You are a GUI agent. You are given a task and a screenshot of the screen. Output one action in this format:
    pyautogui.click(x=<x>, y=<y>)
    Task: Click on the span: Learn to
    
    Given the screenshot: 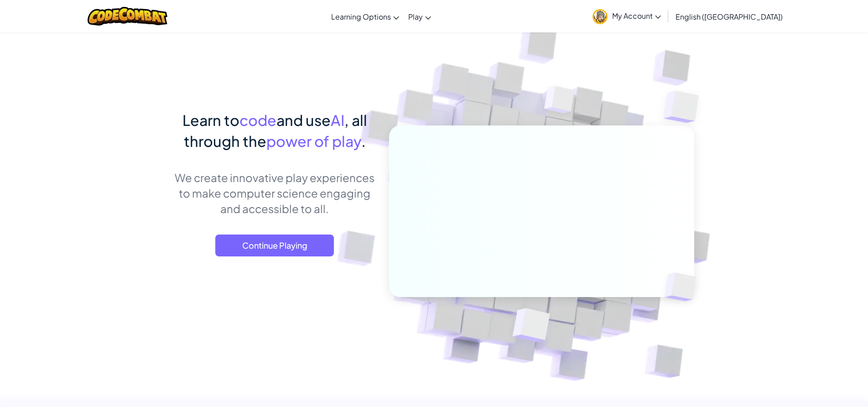 What is the action you would take?
    pyautogui.click(x=211, y=120)
    